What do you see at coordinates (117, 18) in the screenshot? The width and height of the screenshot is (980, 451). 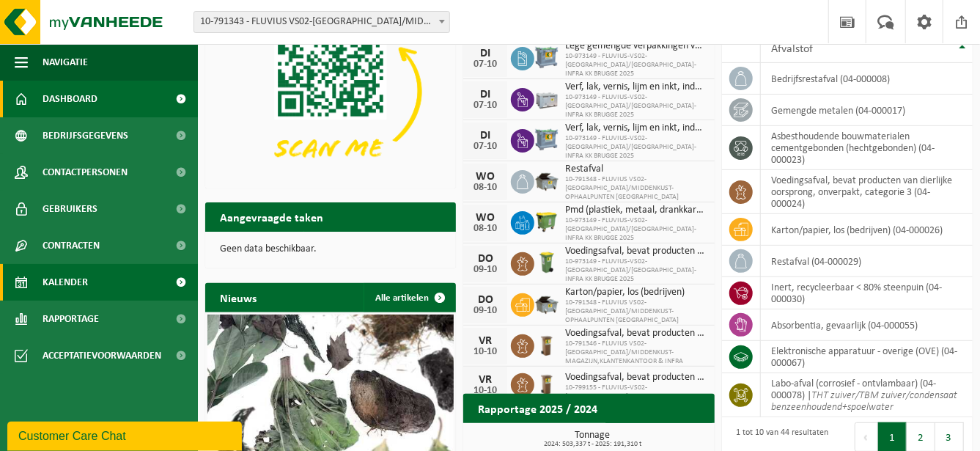 I see `div: Customer Care Chat` at bounding box center [117, 18].